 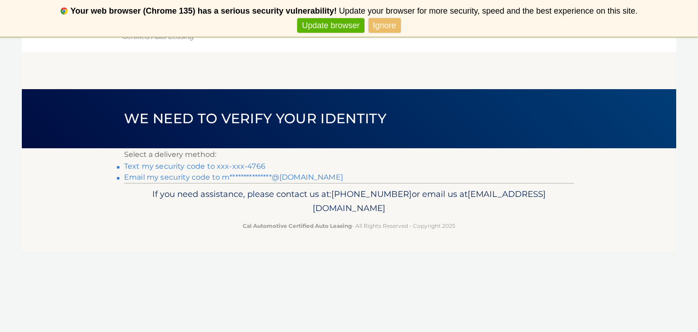 What do you see at coordinates (204, 11) in the screenshot?
I see `b: Your web browser (Chrome 135) has a serious security vulnerability!` at bounding box center [204, 11].